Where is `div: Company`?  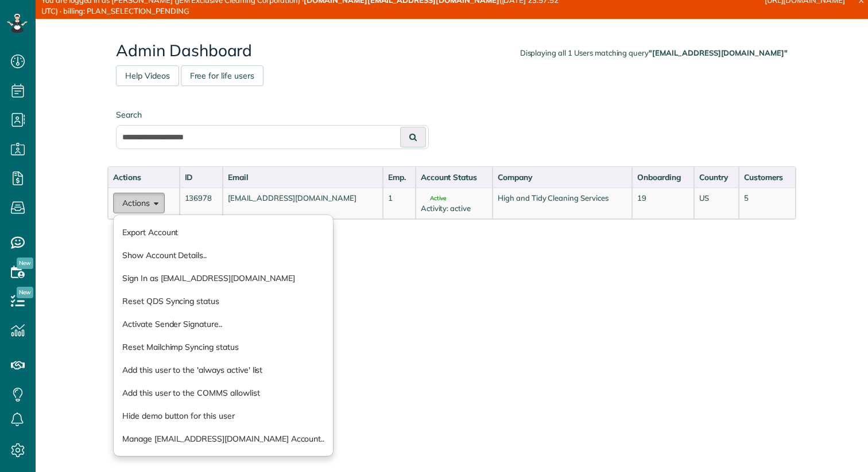
div: Company is located at coordinates (562, 177).